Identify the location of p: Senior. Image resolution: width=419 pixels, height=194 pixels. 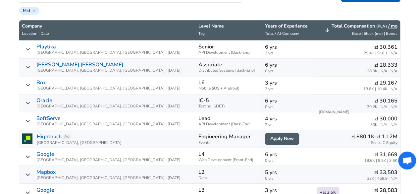
(206, 47).